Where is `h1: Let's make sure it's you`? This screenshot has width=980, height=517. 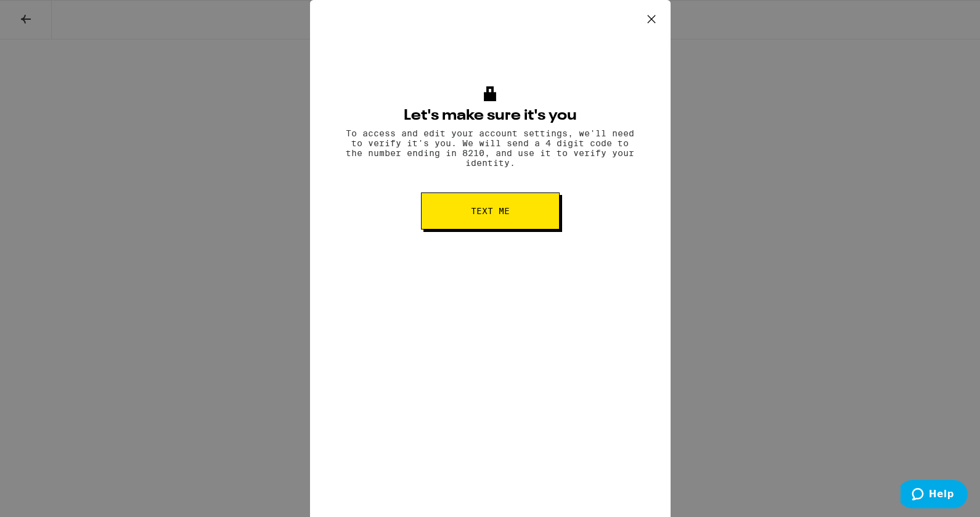
h1: Let's make sure it's you is located at coordinates (490, 116).